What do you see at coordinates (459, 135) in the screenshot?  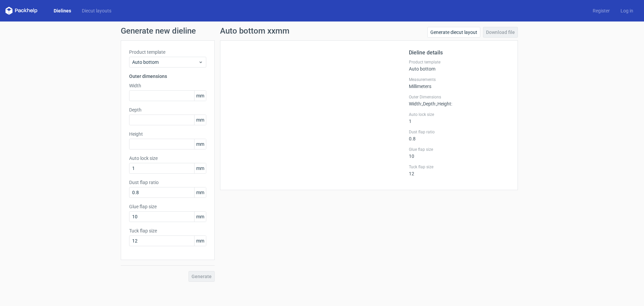 I see `div: 0.8` at bounding box center [459, 135].